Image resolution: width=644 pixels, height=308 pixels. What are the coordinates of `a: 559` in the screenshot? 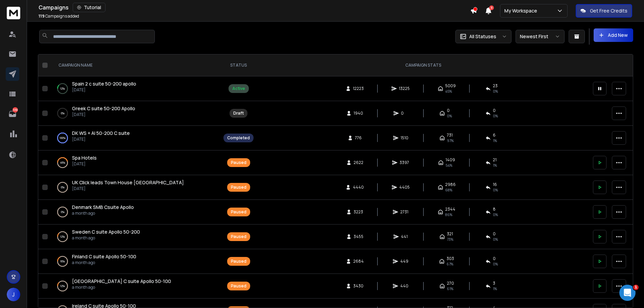 It's located at (12, 114).